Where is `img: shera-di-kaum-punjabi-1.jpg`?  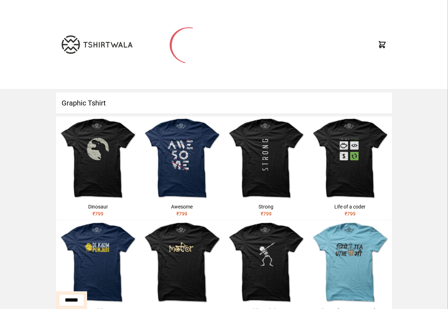 img: shera-di-kaum-punjabi-1.jpg is located at coordinates (98, 262).